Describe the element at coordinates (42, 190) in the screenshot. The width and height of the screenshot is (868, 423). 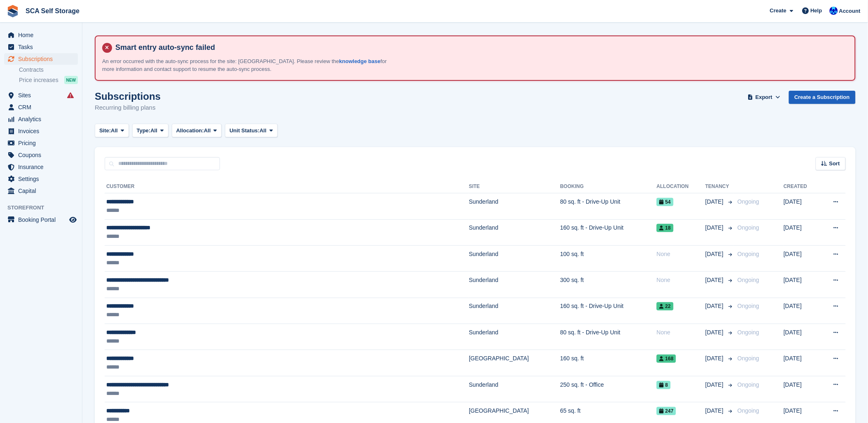
I see `span: Capital` at that location.